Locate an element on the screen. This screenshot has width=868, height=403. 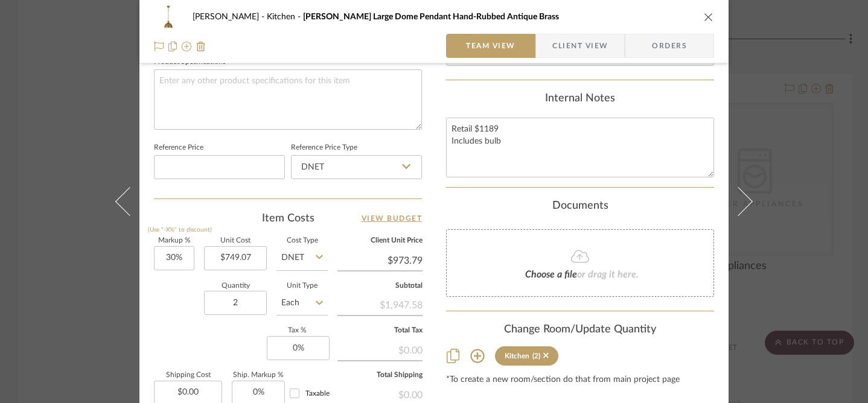
div: $0.00 is located at coordinates (380, 349).